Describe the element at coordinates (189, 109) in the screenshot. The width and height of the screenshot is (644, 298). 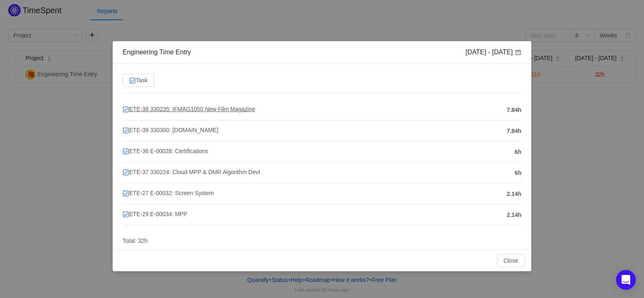
I see `span: ETE-38 330235: IFMAG1050 New Film Magazine` at that location.